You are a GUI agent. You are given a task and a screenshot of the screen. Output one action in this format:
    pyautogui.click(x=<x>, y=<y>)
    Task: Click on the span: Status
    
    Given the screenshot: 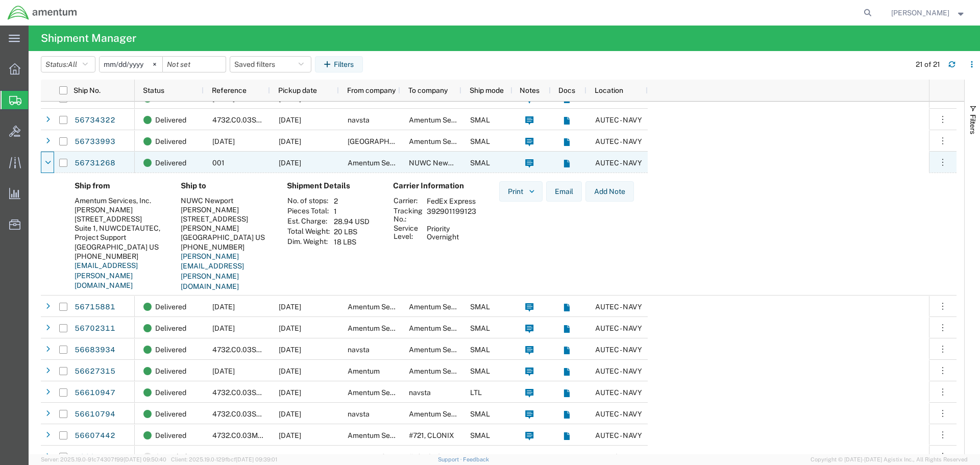 What is the action you would take?
    pyautogui.click(x=154, y=90)
    